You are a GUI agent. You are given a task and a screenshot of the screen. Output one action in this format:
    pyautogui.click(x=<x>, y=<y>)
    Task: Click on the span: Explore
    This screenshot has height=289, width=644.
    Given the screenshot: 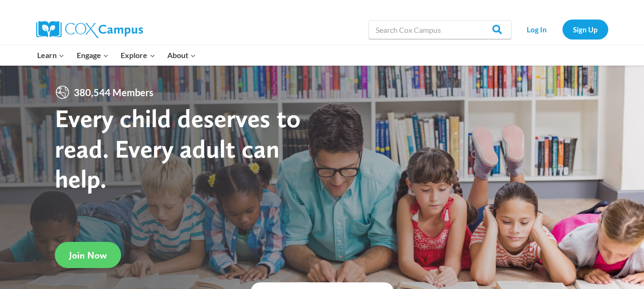 What is the action you would take?
    pyautogui.click(x=138, y=55)
    